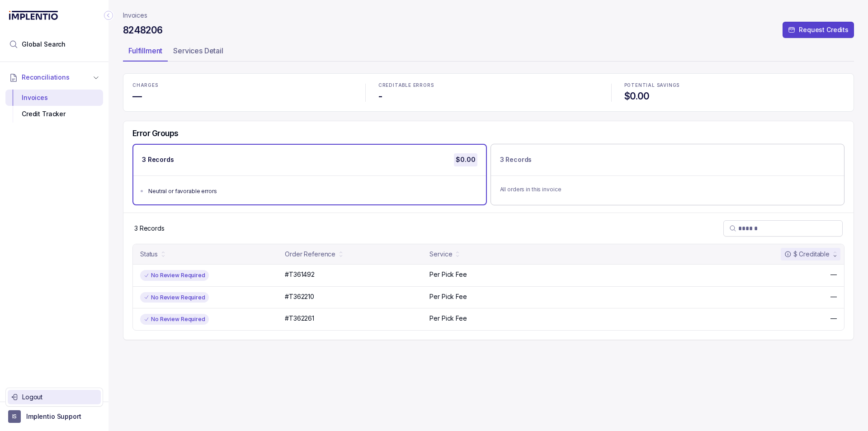  What do you see at coordinates (54, 98) in the screenshot?
I see `div: Invoices` at bounding box center [54, 98].